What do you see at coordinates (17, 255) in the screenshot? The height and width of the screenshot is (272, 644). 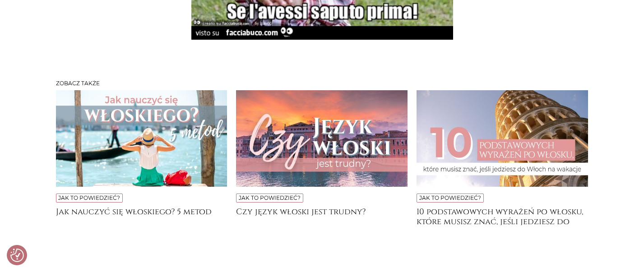 I see `img: Revisit consent button` at bounding box center [17, 255].